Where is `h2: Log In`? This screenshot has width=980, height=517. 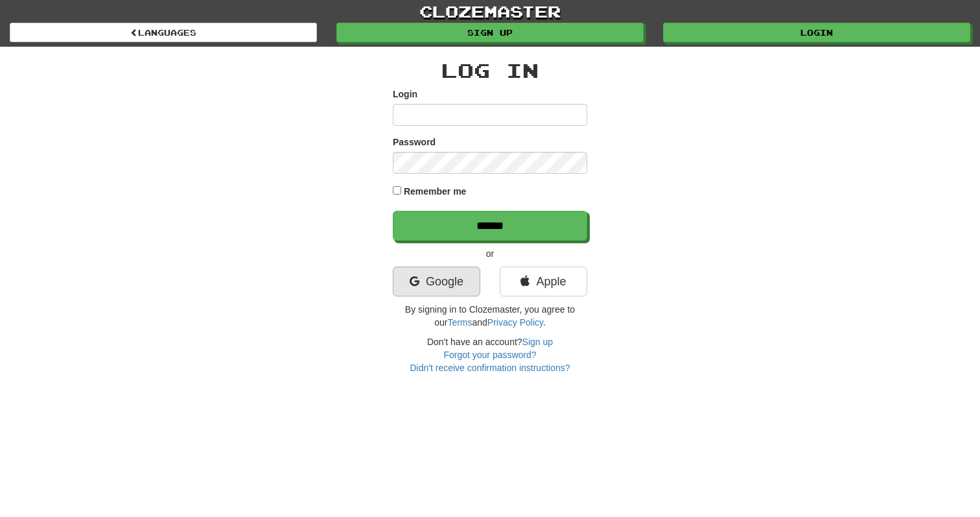
h2: Log In is located at coordinates (490, 70).